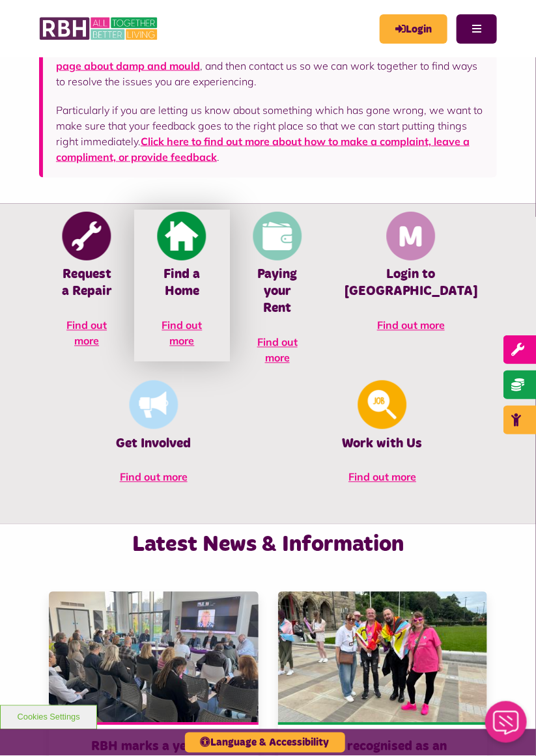 This screenshot has height=756, width=536. What do you see at coordinates (266, 58) in the screenshot?
I see `a: visit our dedicated page about damp and mould` at bounding box center [266, 58].